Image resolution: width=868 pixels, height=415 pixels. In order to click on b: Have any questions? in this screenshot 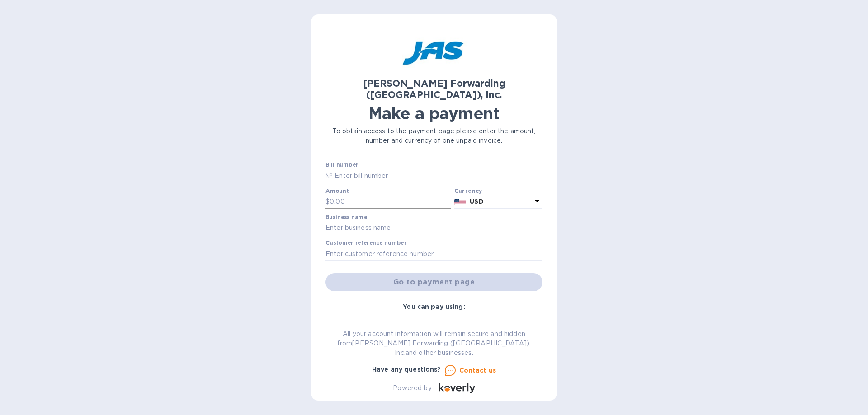, I will do `click(406, 369)`.